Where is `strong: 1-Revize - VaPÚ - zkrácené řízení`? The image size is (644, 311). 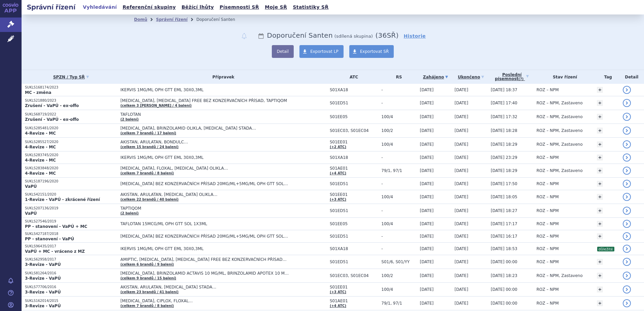
strong: 1-Revize - VaPÚ - zkrácené řízení is located at coordinates (62, 199).